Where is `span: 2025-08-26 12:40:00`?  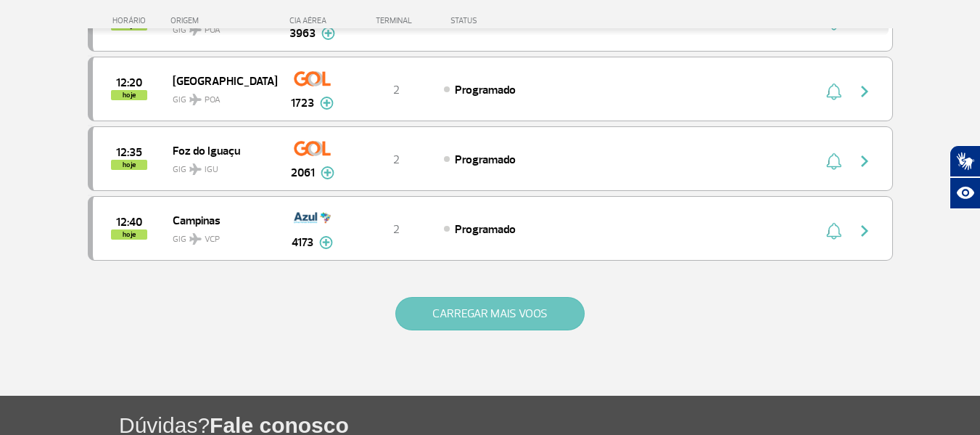
span: 2025-08-26 12:40:00 is located at coordinates (129, 222).